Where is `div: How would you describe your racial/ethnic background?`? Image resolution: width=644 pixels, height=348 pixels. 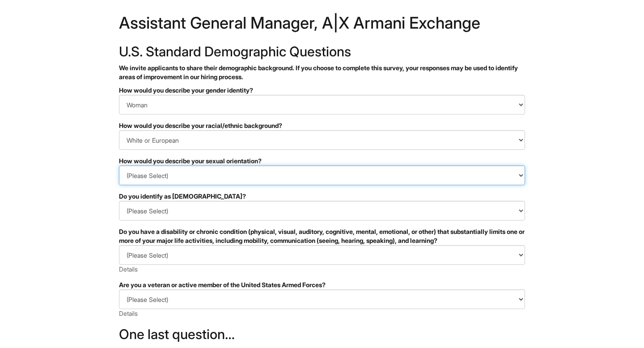
div: How would you describe your racial/ethnic background? is located at coordinates (322, 126).